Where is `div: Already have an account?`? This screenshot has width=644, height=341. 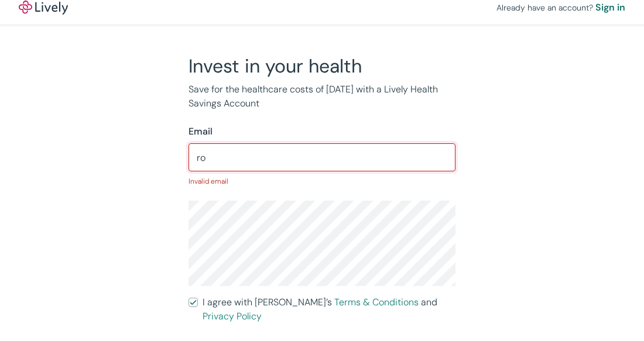
div: Already have an account? is located at coordinates (561, 7).